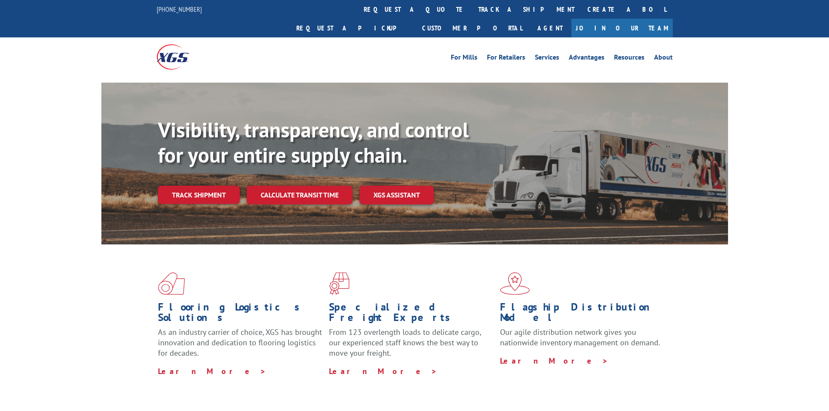 The width and height of the screenshot is (829, 411). Describe the element at coordinates (352, 28) in the screenshot. I see `a: Request a pickup` at that location.